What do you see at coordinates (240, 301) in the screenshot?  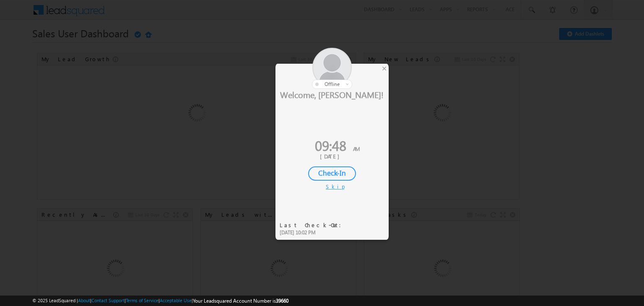 I see `span: Your Leadsquared Account Number is` at bounding box center [240, 301].